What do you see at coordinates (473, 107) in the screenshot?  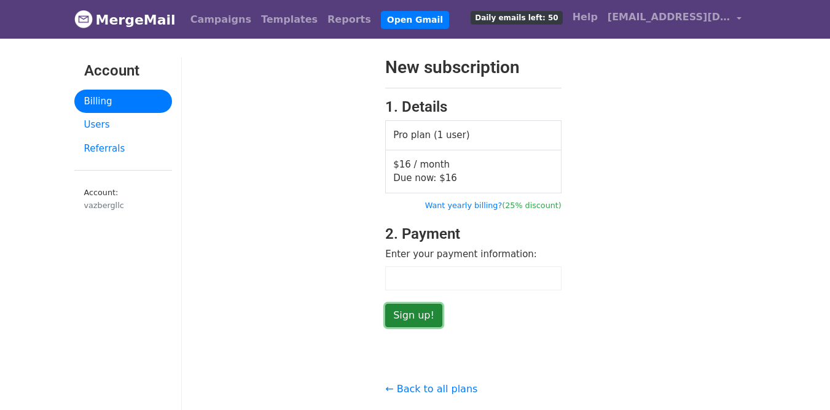 I see `h3: 1. Details` at bounding box center [473, 107].